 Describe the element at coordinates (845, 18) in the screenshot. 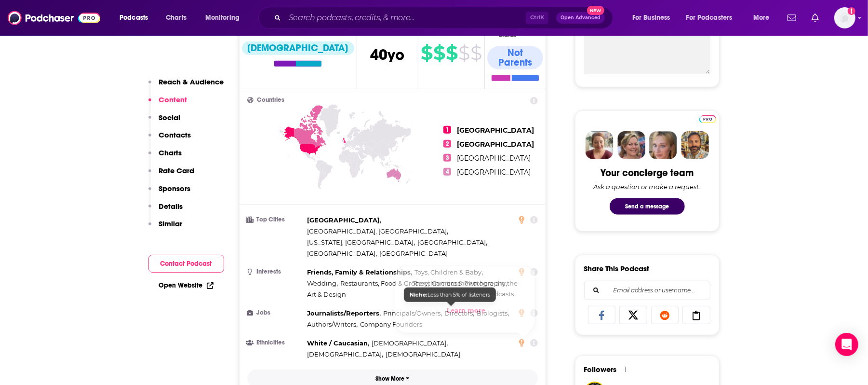

I see `img: User Profile` at that location.